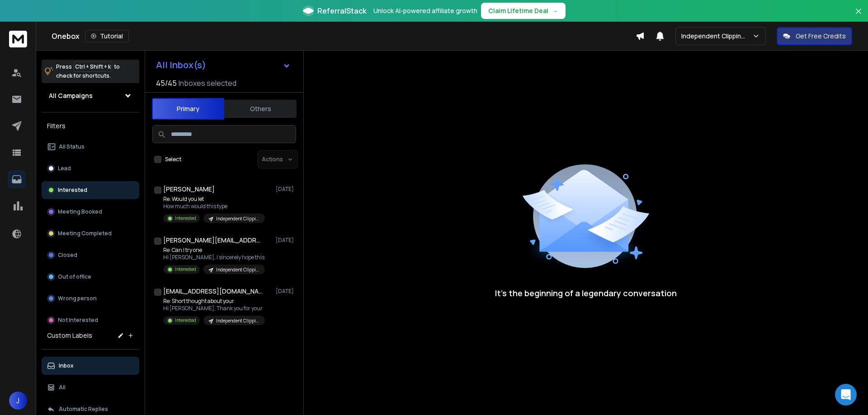 The height and width of the screenshot is (415, 868). What do you see at coordinates (167, 83) in the screenshot?
I see `span: 45 / 45` at bounding box center [167, 83].